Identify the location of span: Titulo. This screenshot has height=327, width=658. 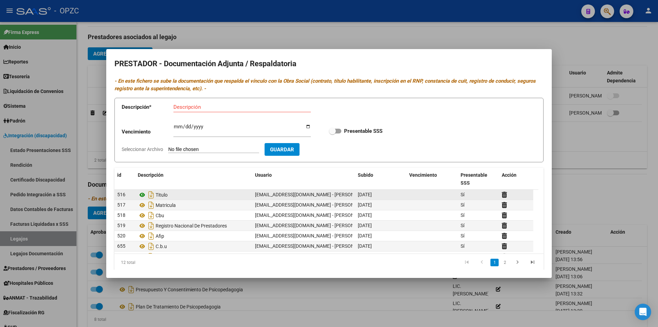
(162, 195).